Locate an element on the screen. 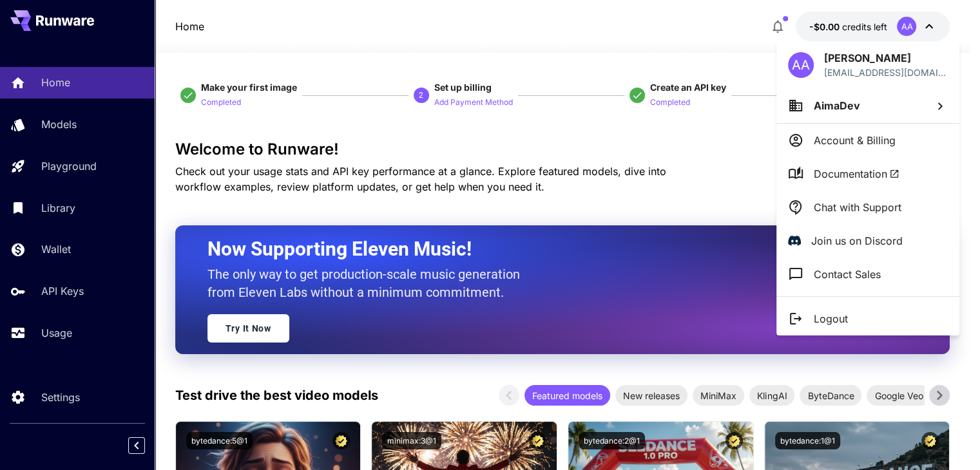 Image resolution: width=980 pixels, height=470 pixels. span: AimaDev is located at coordinates (837, 105).